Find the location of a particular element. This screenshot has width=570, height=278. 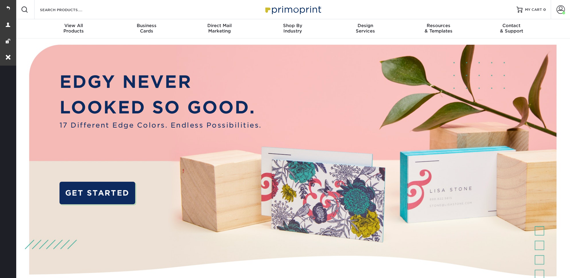

span: Design is located at coordinates (365, 26).